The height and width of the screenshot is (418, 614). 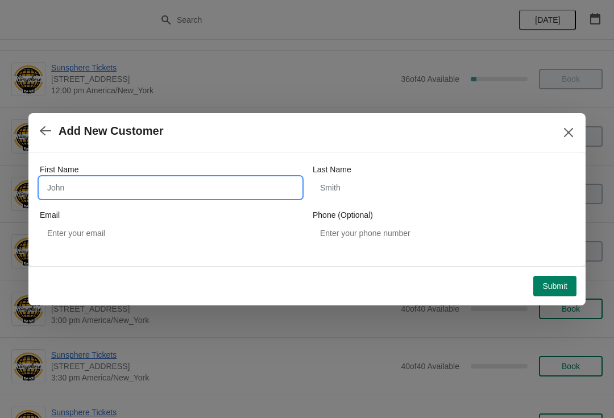 What do you see at coordinates (59, 170) in the screenshot?
I see `label: First Name` at bounding box center [59, 170].